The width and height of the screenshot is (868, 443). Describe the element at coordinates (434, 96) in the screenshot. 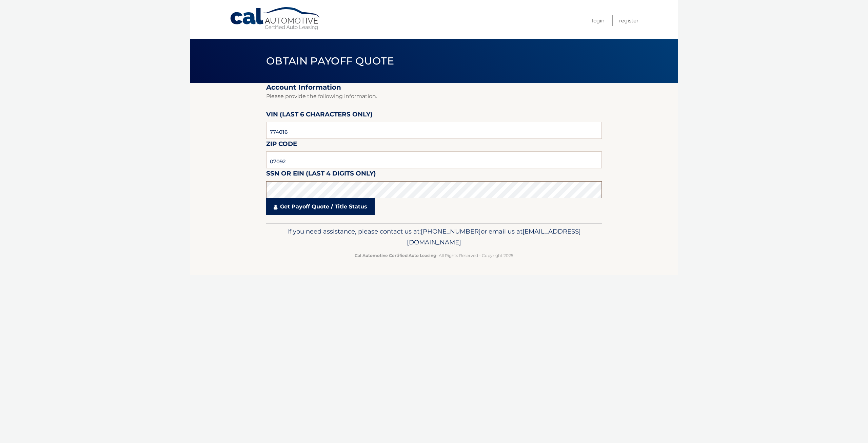

I see `p: Please provide the following information.` at that location.